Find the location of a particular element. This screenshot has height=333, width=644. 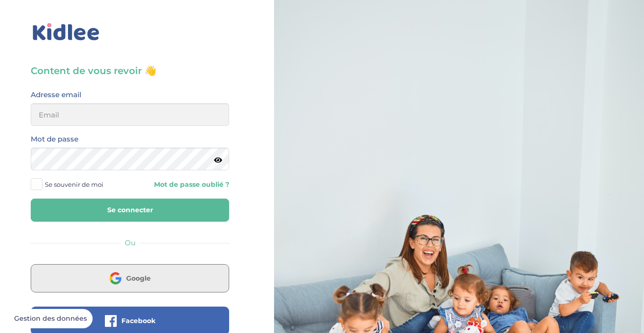

a: Google is located at coordinates (130, 284).